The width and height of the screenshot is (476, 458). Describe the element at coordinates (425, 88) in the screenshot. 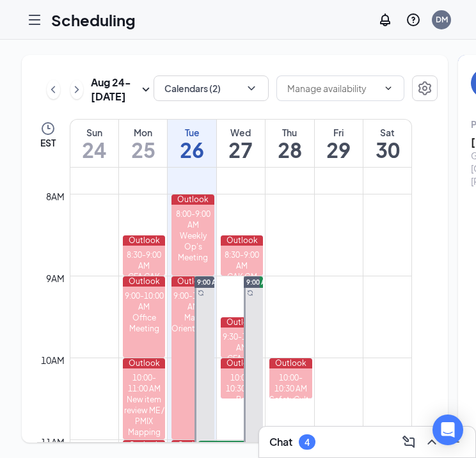

I see `button: Settings` at that location.